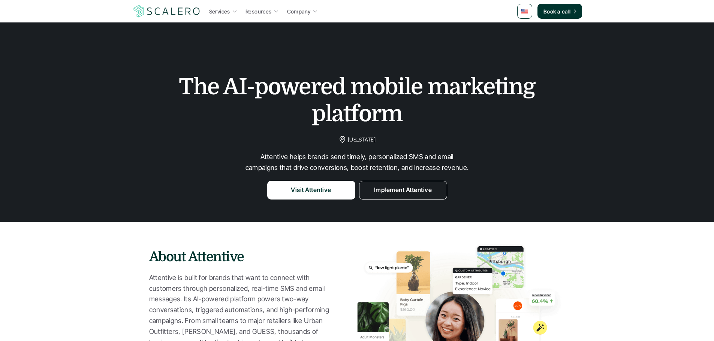 The height and width of the screenshot is (341, 714). I want to click on a: Visit Attentive, so click(311, 190).